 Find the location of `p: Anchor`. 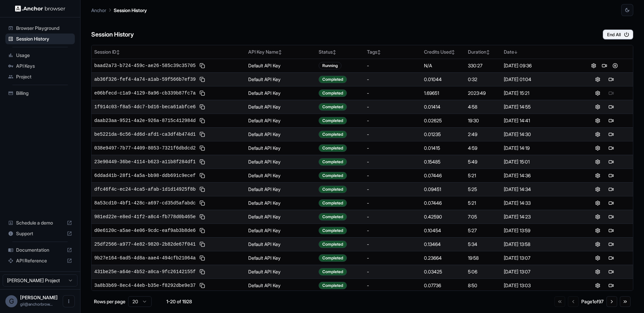

p: Anchor is located at coordinates (99, 10).